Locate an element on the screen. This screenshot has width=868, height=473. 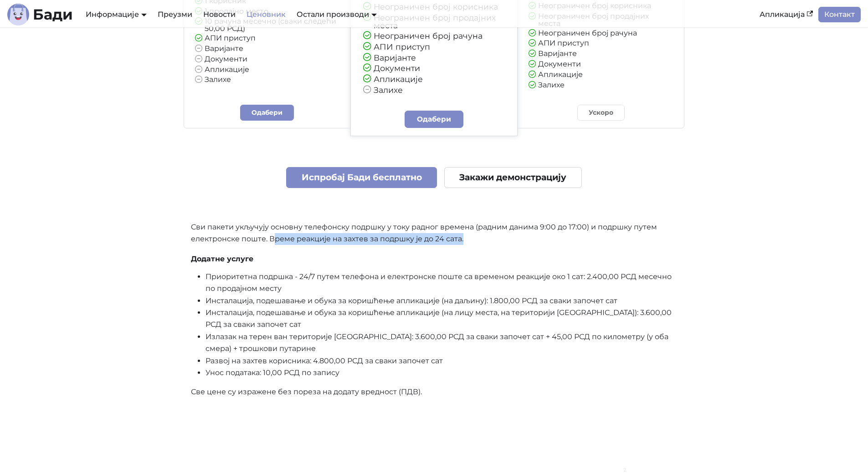
a: Преузми is located at coordinates (175, 15).